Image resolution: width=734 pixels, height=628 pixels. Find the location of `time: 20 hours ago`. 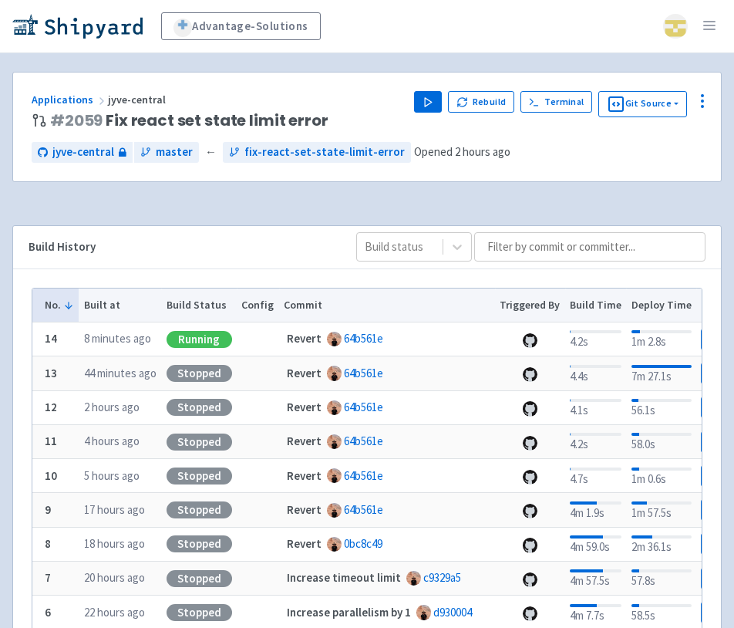

time: 20 hours ago is located at coordinates (114, 577).